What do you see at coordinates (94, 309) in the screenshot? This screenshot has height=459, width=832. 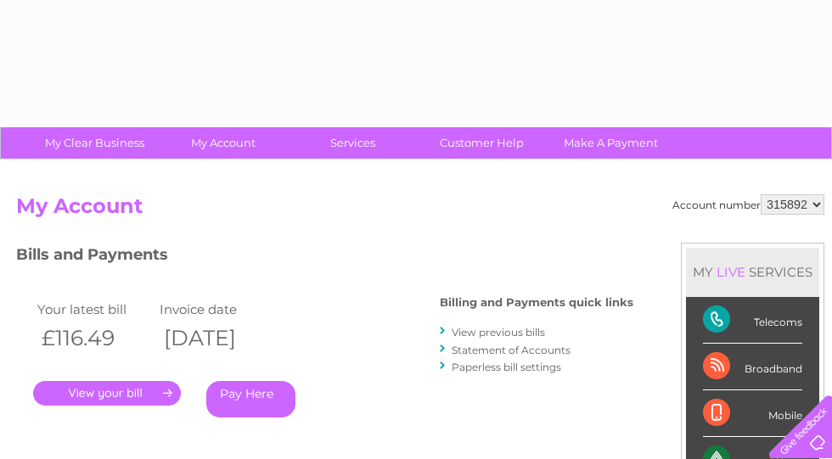 I see `td: Your latest bill` at bounding box center [94, 309].